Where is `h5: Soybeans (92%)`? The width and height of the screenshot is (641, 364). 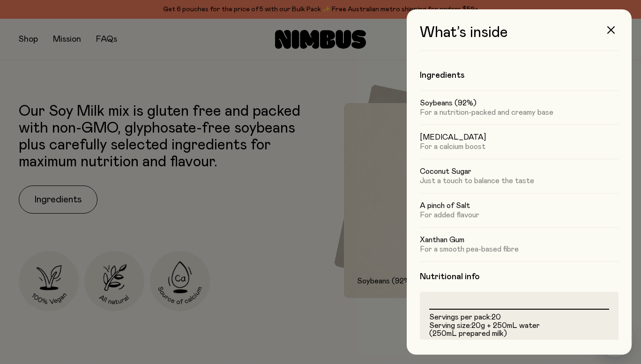 h5: Soybeans (92%) is located at coordinates (519, 103).